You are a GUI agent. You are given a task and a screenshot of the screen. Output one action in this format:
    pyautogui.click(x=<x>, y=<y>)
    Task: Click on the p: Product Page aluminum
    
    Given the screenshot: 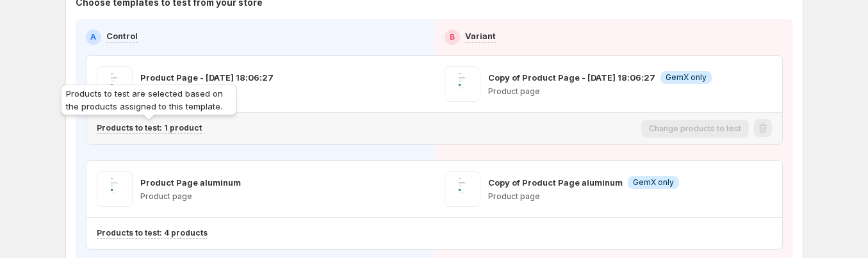 What is the action you would take?
    pyautogui.click(x=190, y=182)
    